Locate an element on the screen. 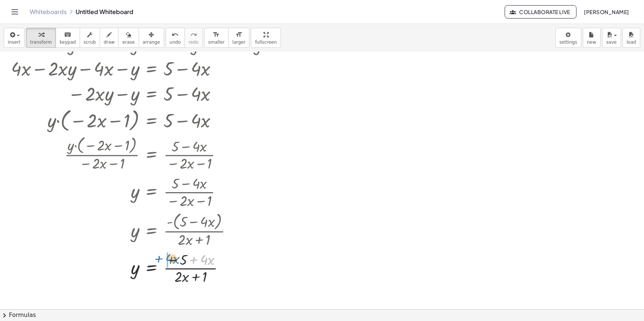  span: redo is located at coordinates (193, 42).